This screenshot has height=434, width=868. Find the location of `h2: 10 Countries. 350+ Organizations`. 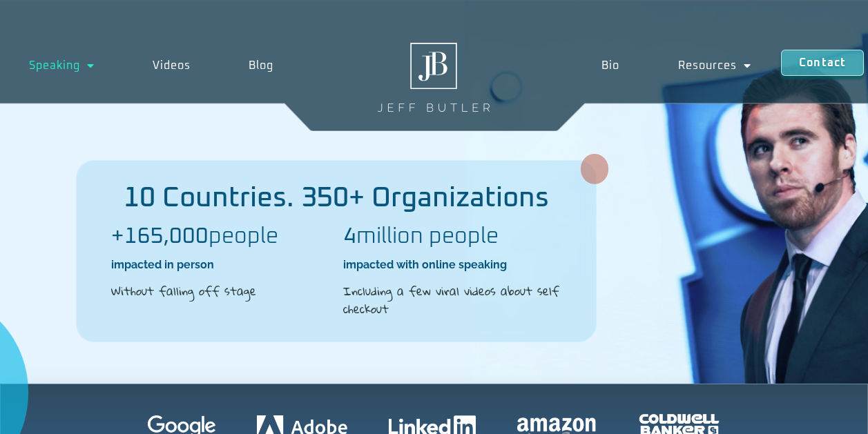

h2: 10 Countries. 350+ Organizations is located at coordinates (337, 198).